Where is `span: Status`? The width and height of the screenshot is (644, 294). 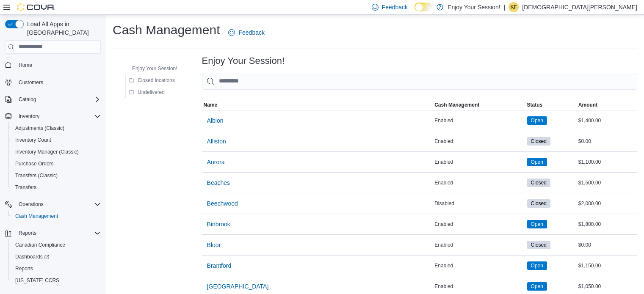 span: Status is located at coordinates (535, 105).